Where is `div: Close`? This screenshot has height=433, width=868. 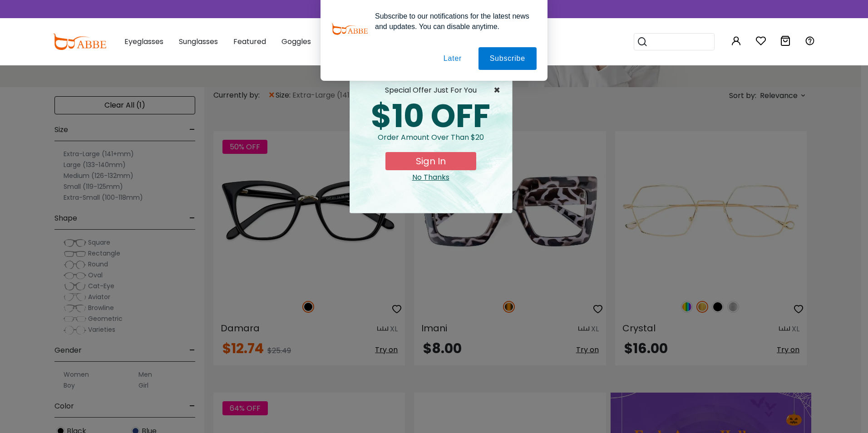
div: Close is located at coordinates (431, 178).